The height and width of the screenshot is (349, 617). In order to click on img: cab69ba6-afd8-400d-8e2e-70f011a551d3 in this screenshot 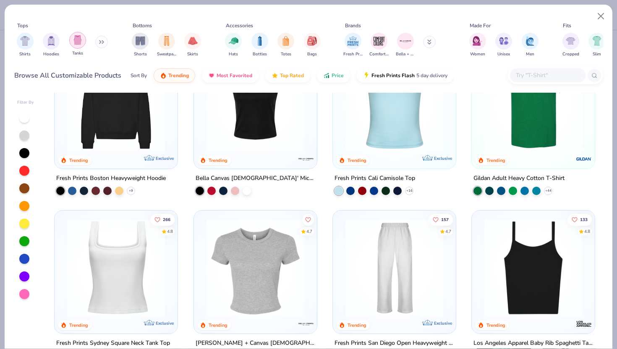, I will do `click(500, 267)`.